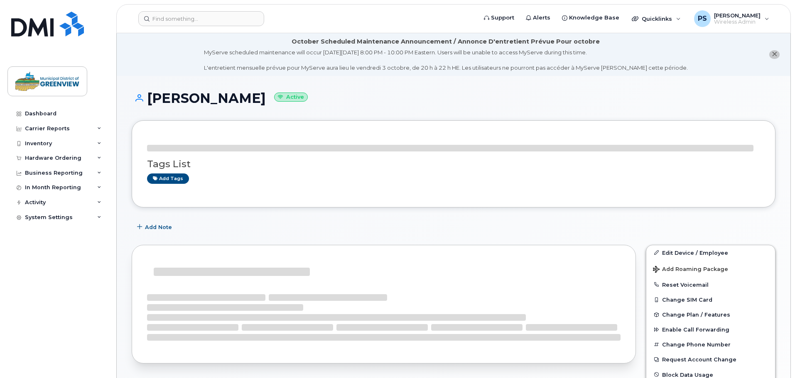 The image size is (795, 378). Describe the element at coordinates (690, 270) in the screenshot. I see `span: Add Roaming Package` at that location.